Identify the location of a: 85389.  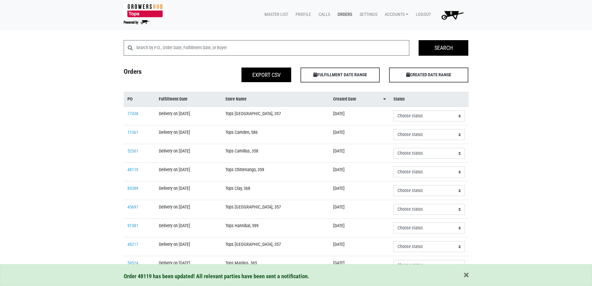
(133, 188).